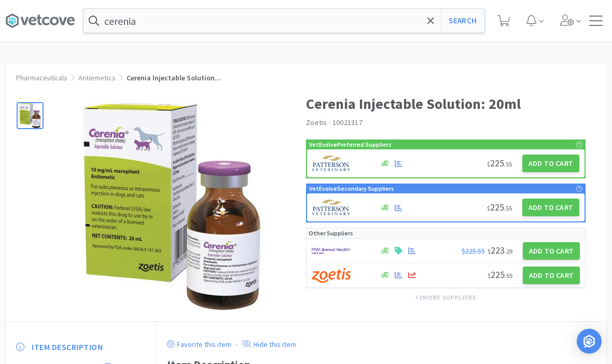 The image size is (612, 364). Describe the element at coordinates (203, 344) in the screenshot. I see `p: Favorite this item` at that location.